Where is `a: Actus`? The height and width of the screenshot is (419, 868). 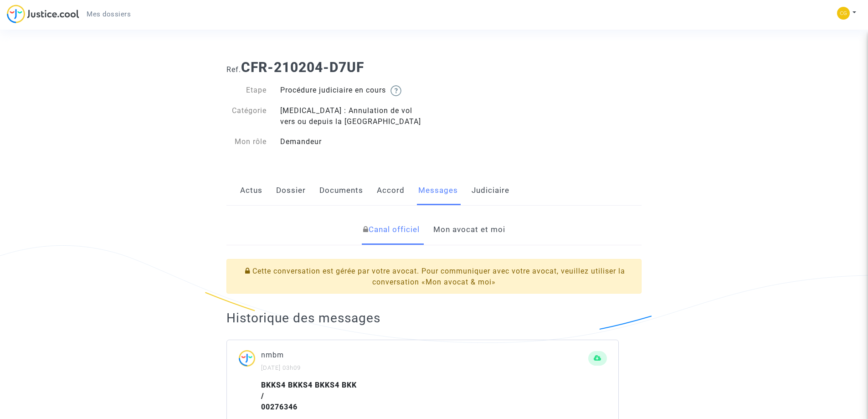 a: Actus is located at coordinates (251, 190).